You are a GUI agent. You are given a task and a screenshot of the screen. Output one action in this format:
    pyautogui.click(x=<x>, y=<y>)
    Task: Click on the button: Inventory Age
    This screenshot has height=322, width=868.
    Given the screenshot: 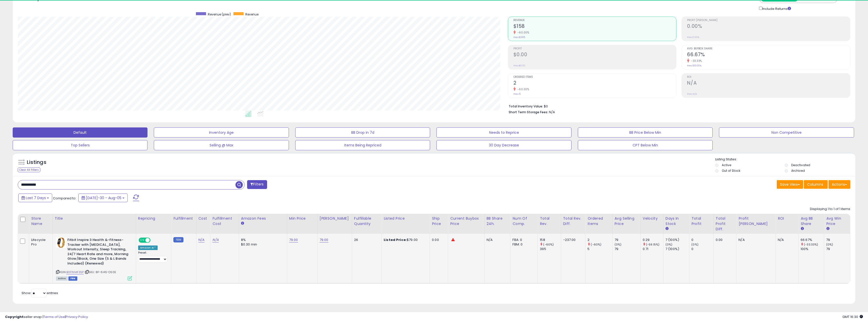 What is the action you would take?
    pyautogui.click(x=221, y=132)
    